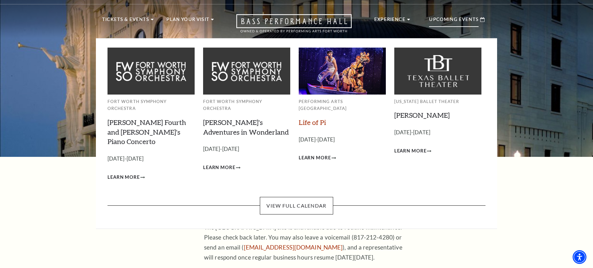  I want to click on img: Texas Ballet Theater, so click(438, 71).